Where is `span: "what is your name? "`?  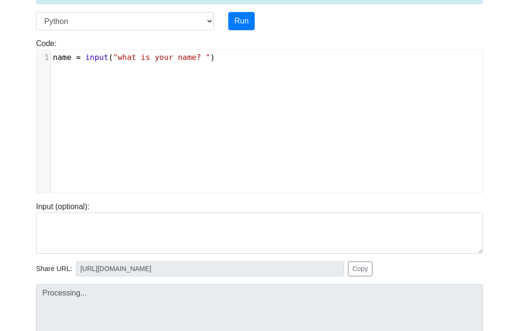 span: "what is your name? " is located at coordinates (161, 57).